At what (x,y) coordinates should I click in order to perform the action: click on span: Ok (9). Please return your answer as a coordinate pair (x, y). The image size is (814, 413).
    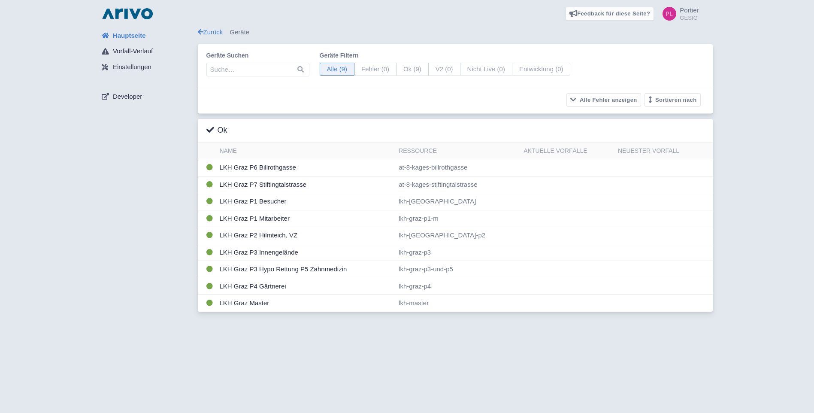
    Looking at the image, I should click on (413, 69).